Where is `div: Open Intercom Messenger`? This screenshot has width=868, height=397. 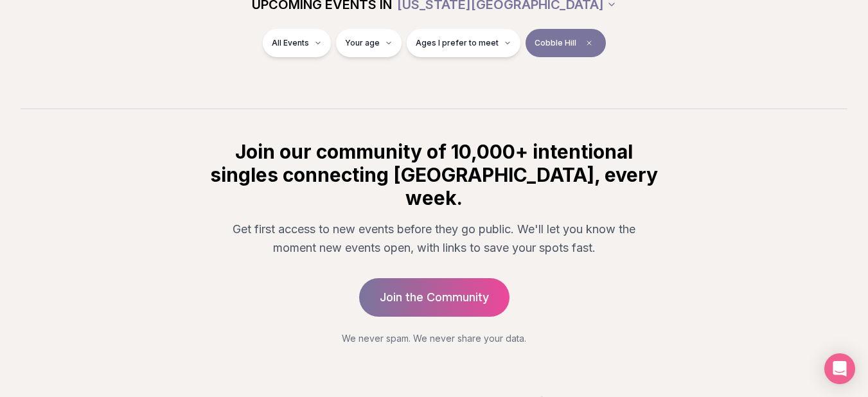 div: Open Intercom Messenger is located at coordinates (840, 369).